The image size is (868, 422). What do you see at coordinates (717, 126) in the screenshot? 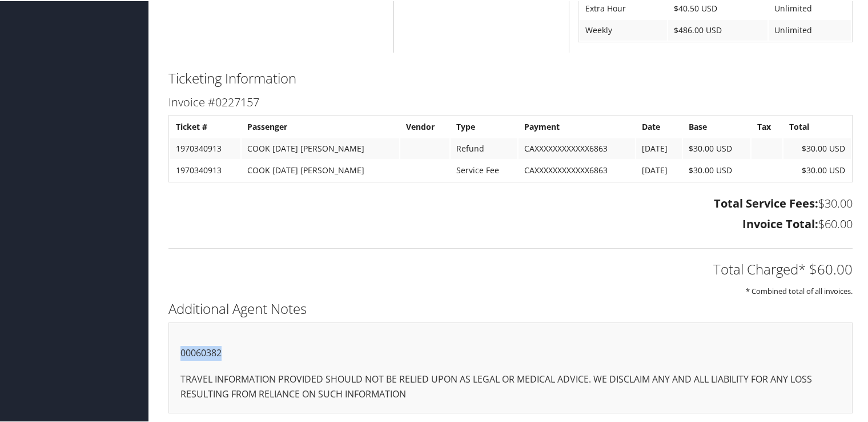
I see `th: Base` at bounding box center [717, 126].